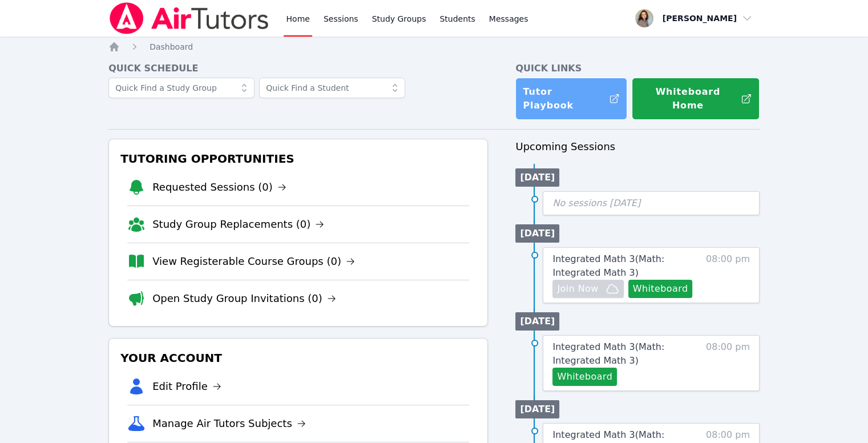 The height and width of the screenshot is (443, 868). Describe the element at coordinates (189, 19) in the screenshot. I see `img: Air Tutors` at that location.